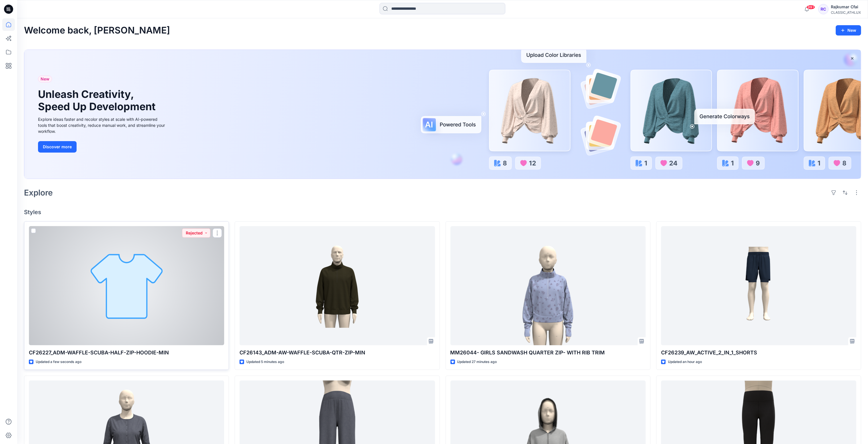 This screenshot has width=868, height=444. What do you see at coordinates (548, 352) in the screenshot?
I see `p: MM26044- GIRLS SANDWASH QUARTER ZIP- WITH RIB TRIM` at bounding box center [548, 352].